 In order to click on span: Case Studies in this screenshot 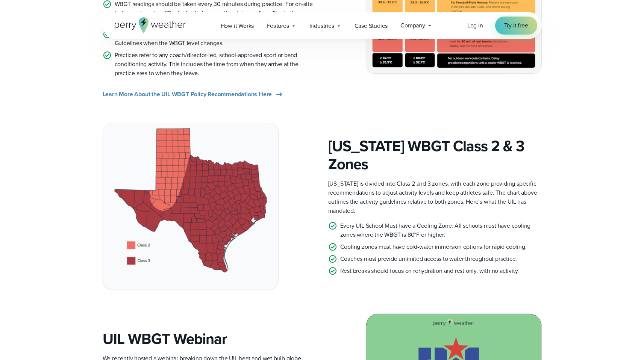, I will do `click(371, 26)`.